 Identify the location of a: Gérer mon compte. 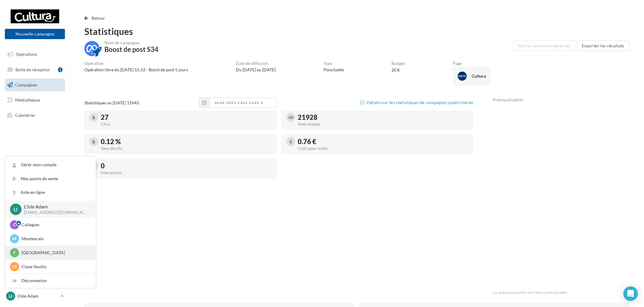
(50, 165).